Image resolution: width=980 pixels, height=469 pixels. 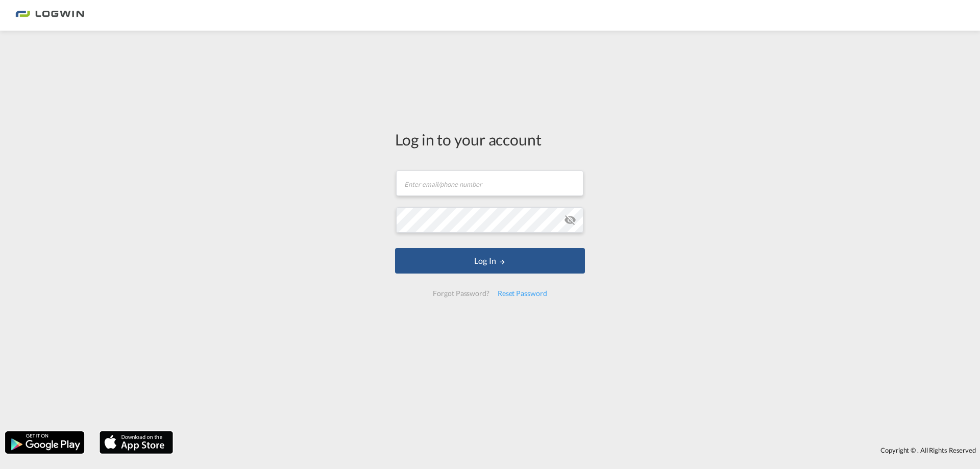 I want to click on div: Log in to your account, so click(x=490, y=139).